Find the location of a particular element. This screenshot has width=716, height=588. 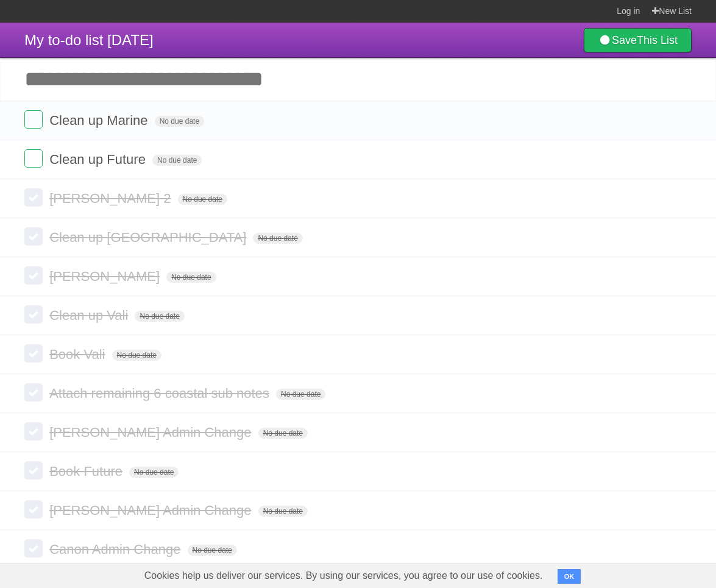

a: SaveThis List is located at coordinates (637, 40).